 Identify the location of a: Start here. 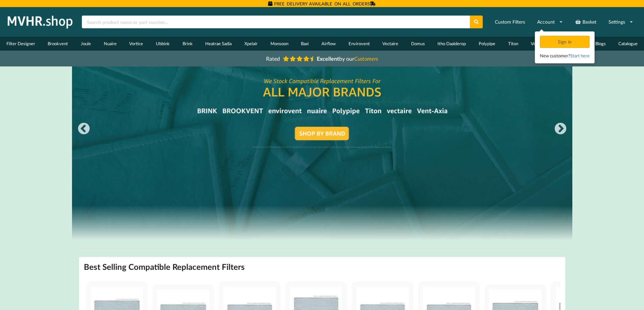
(580, 56).